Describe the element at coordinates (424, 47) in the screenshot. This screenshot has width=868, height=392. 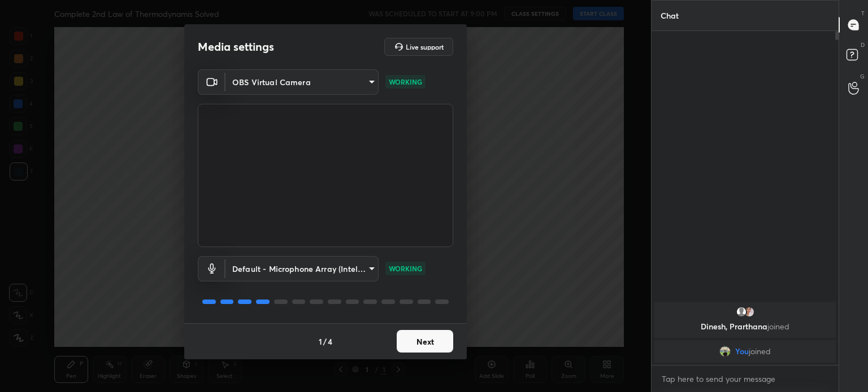
I see `h5: Live support` at that location.